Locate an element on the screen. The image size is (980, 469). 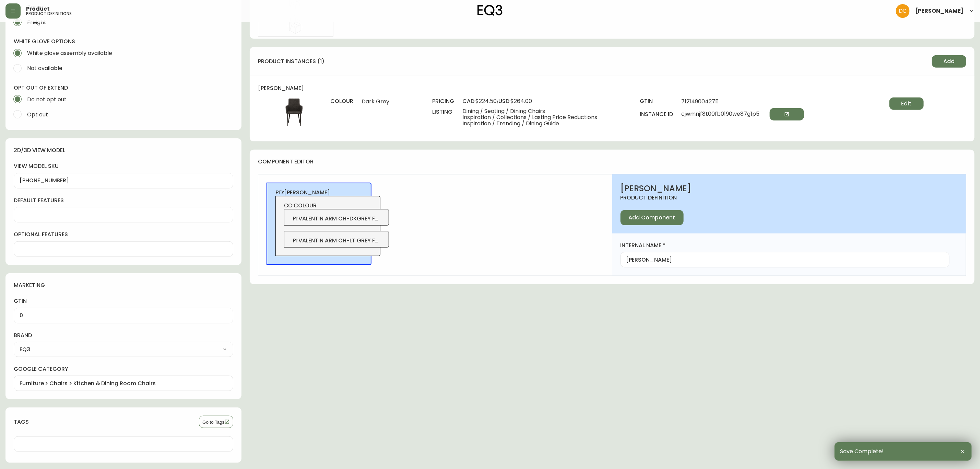
span: Add Component is located at coordinates (652, 217).